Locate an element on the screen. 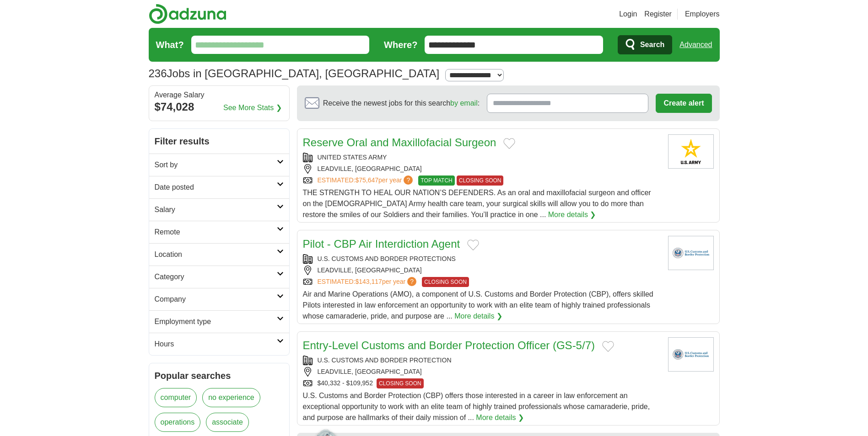 This screenshot has height=436, width=868. h2: Filter results is located at coordinates (219, 141).